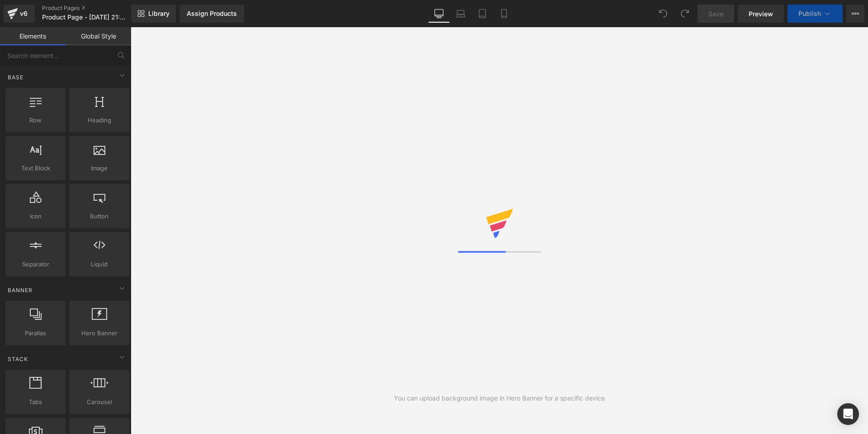  Describe the element at coordinates (18, 358) in the screenshot. I see `span: Stack` at that location.